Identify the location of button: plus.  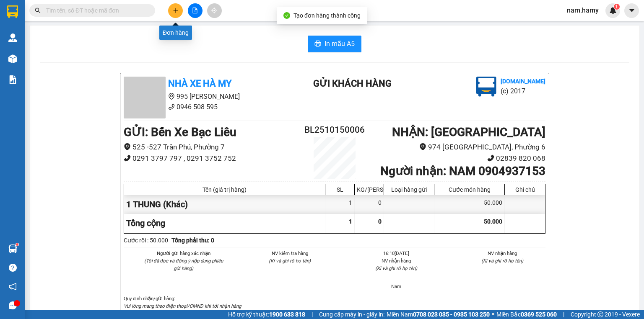
(175, 10).